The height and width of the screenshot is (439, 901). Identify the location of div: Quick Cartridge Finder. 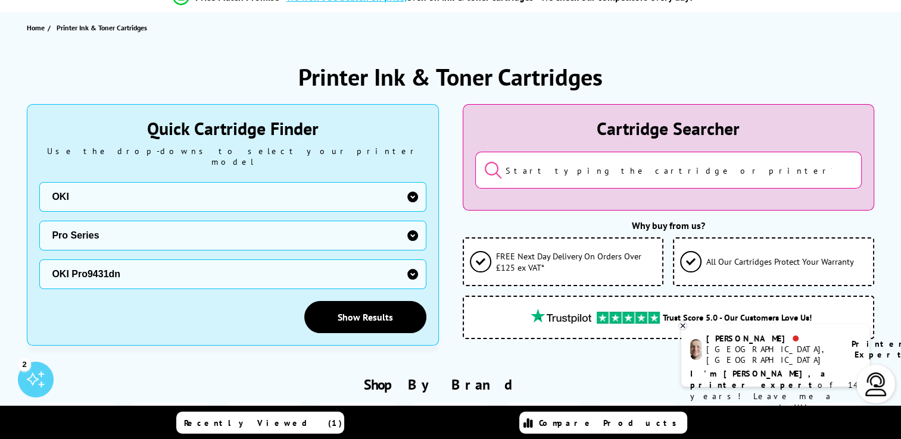
(232, 128).